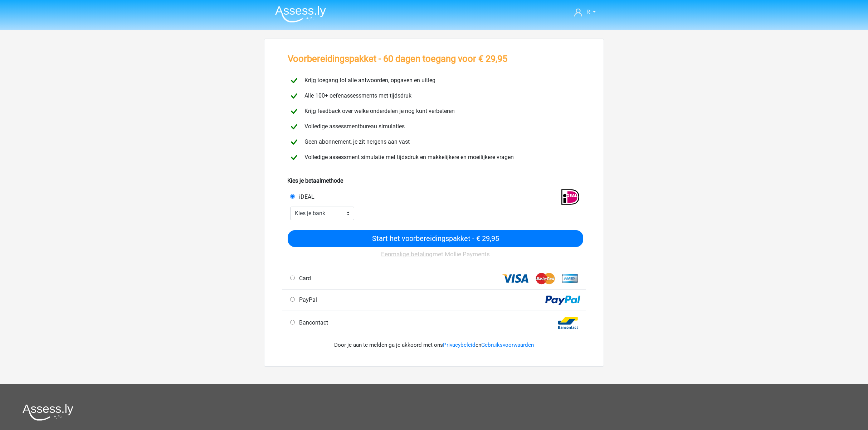 This screenshot has width=868, height=430. I want to click on input: Start het voorbereidingspakket - € 29,95, so click(435, 238).